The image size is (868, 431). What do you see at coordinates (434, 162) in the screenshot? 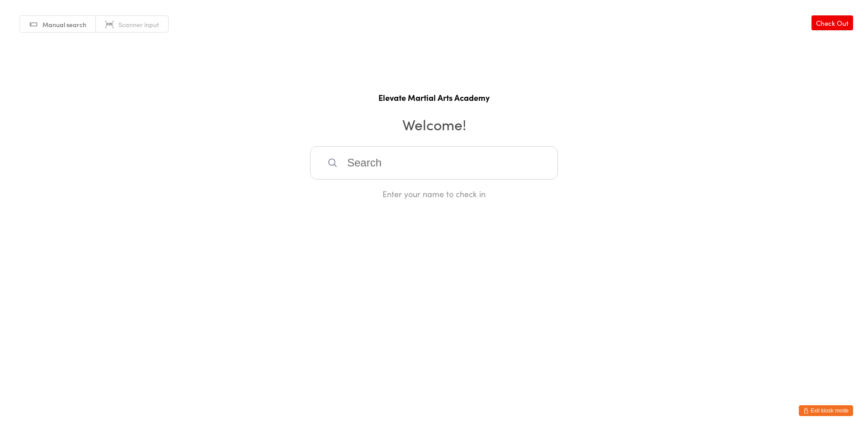
I see `input: Search` at bounding box center [434, 162].